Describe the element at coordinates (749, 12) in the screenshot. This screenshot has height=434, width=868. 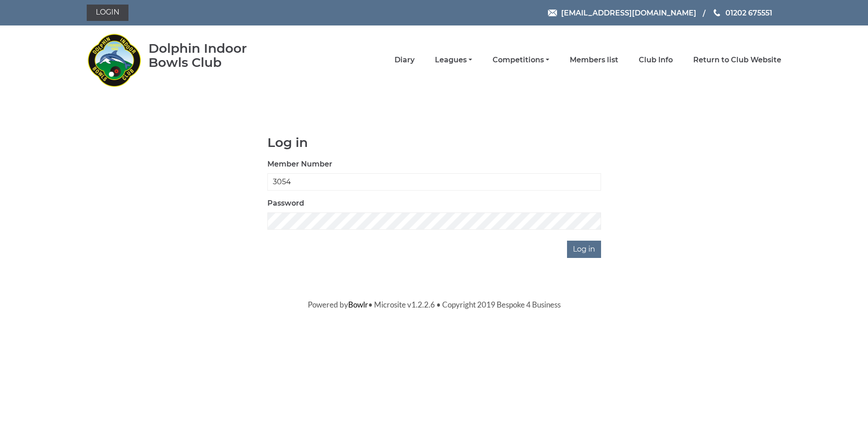
I see `span: 01202 675551` at that location.